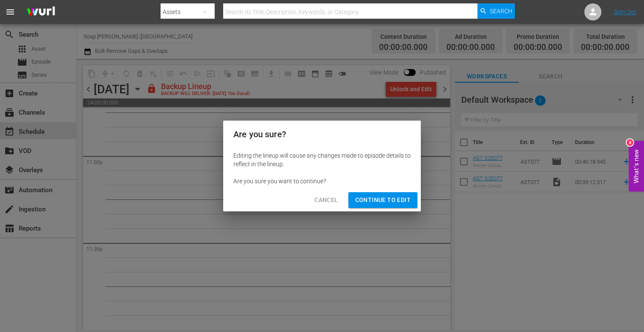 Image resolution: width=644 pixels, height=332 pixels. I want to click on span: Continue to Edit, so click(383, 200).